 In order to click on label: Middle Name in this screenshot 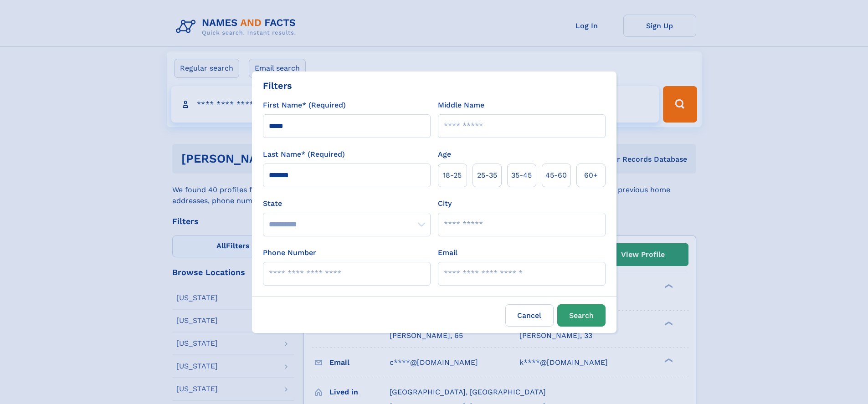, I will do `click(461, 105)`.